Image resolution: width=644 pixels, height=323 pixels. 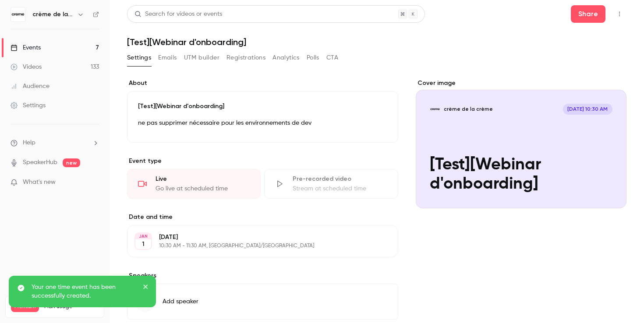 I want to click on button: Settings, so click(x=139, y=58).